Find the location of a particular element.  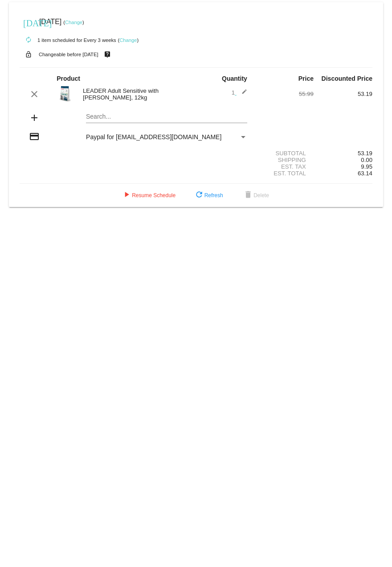

strong: Quantity is located at coordinates (235, 78).